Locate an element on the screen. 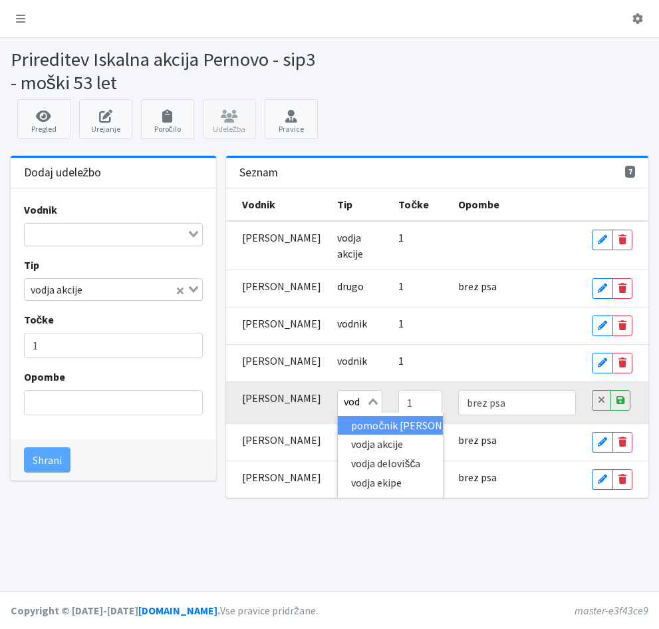 Image resolution: width=659 pixels, height=629 pixels. button: Shrani is located at coordinates (47, 460).